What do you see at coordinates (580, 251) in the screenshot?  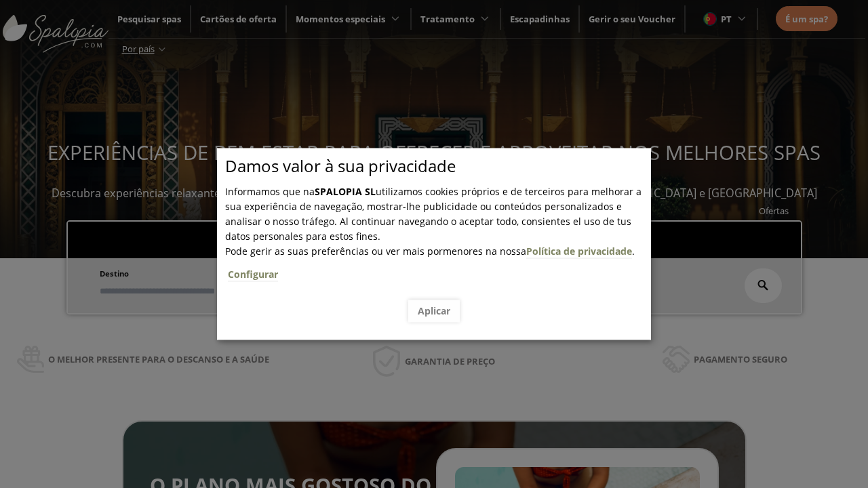 I see `a: Política de privacidade` at bounding box center [580, 251].